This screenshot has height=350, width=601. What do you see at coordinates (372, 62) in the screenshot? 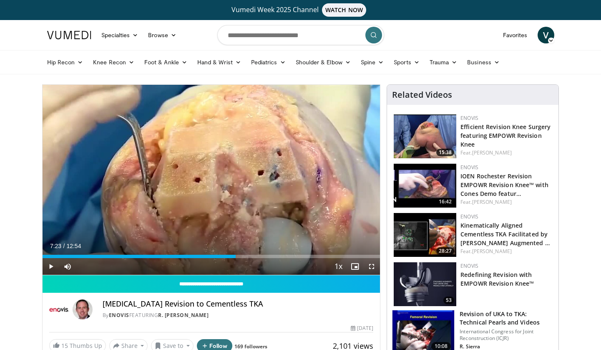
I see `a: Spine` at bounding box center [372, 62].